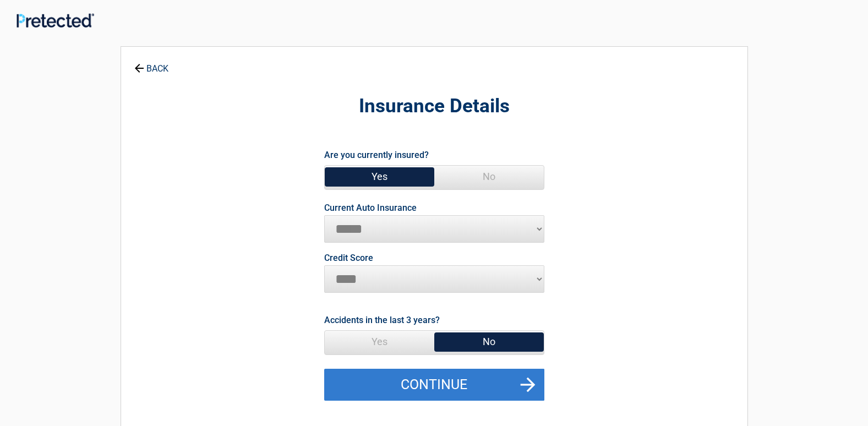 The height and width of the screenshot is (426, 868). Describe the element at coordinates (151, 63) in the screenshot. I see `a: BACK` at that location.